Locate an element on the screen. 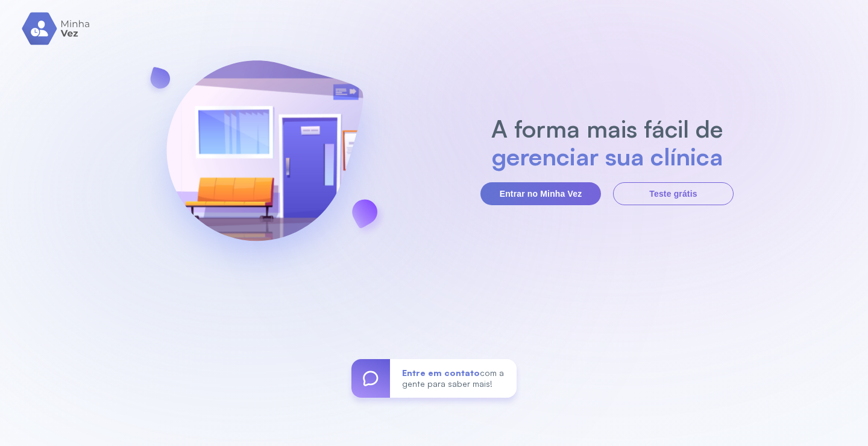  div: com a gente para saber mais! is located at coordinates (453, 378).